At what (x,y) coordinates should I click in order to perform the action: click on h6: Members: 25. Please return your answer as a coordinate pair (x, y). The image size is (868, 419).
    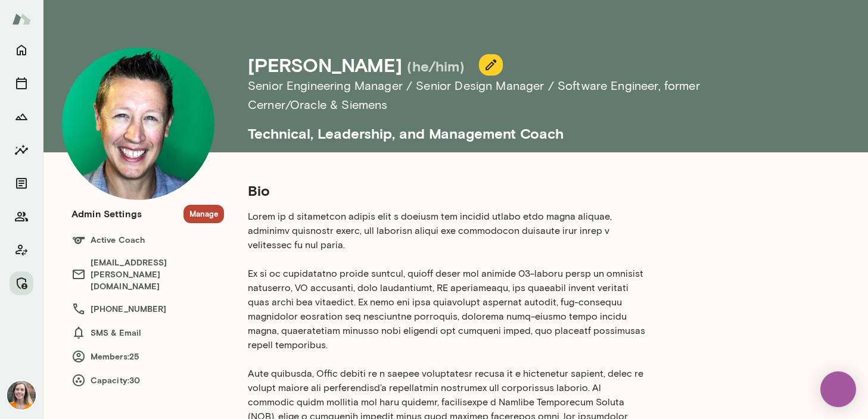
    Looking at the image, I should click on (148, 356).